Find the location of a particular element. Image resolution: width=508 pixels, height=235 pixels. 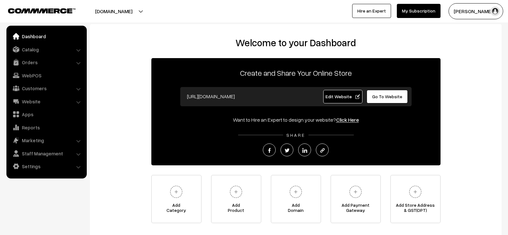

span: Add Category is located at coordinates (176, 209).